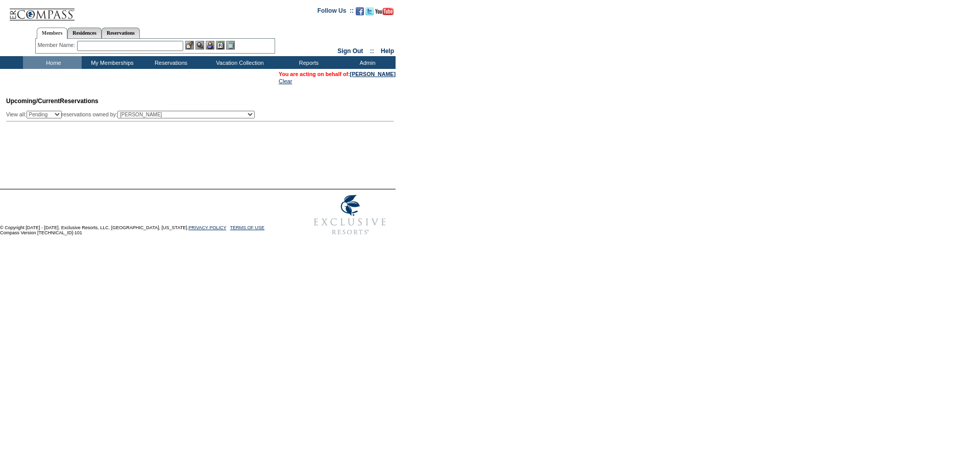 The image size is (980, 465). I want to click on td: My Memberships, so click(111, 62).